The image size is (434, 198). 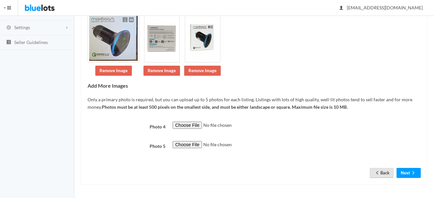 What do you see at coordinates (31, 42) in the screenshot?
I see `span: Seller Guidelines` at bounding box center [31, 42].